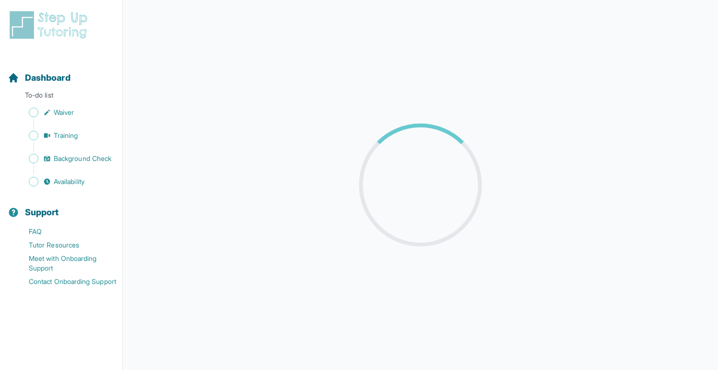  What do you see at coordinates (69, 181) in the screenshot?
I see `span: Availability` at bounding box center [69, 181].